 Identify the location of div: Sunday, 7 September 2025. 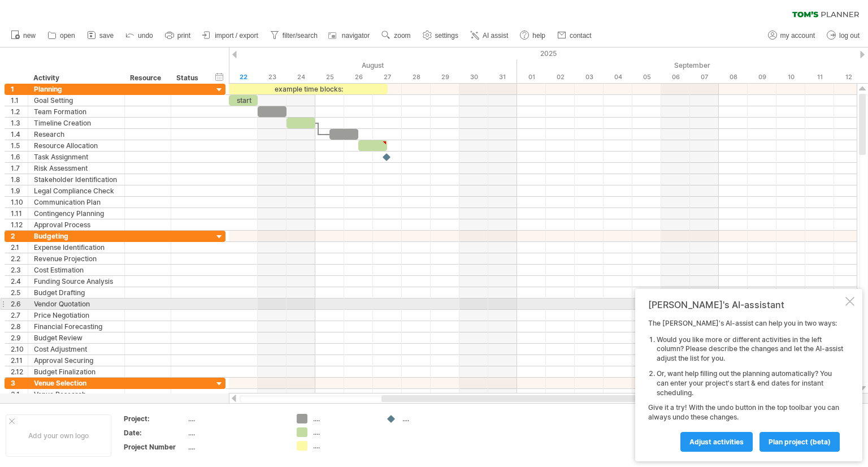
(704, 77).